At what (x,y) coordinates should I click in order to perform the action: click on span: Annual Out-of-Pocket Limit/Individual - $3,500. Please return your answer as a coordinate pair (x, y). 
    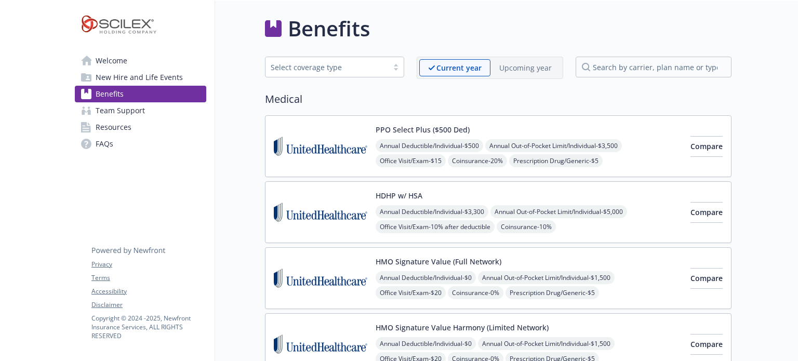
    Looking at the image, I should click on (553, 145).